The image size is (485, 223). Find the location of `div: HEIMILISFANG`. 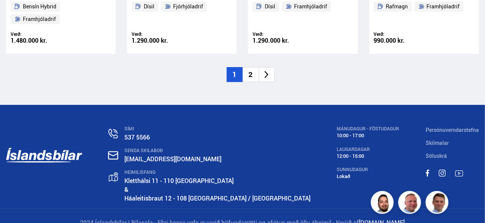

div: HEIMILISFANG is located at coordinates (217, 172).